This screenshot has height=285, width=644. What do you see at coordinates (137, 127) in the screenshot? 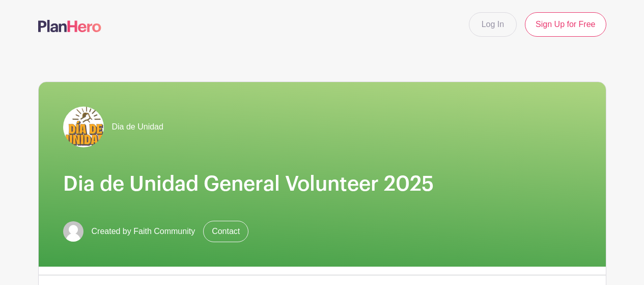
I see `span: Dia de Unidad` at bounding box center [137, 127].